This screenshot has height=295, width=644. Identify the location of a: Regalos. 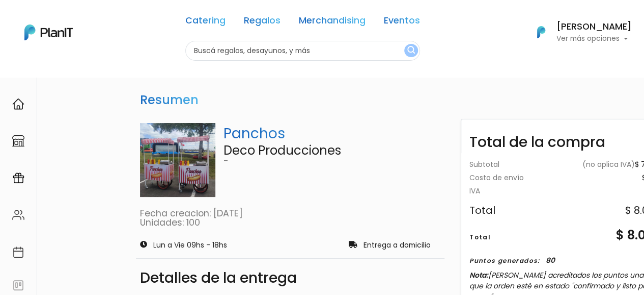
(262, 22).